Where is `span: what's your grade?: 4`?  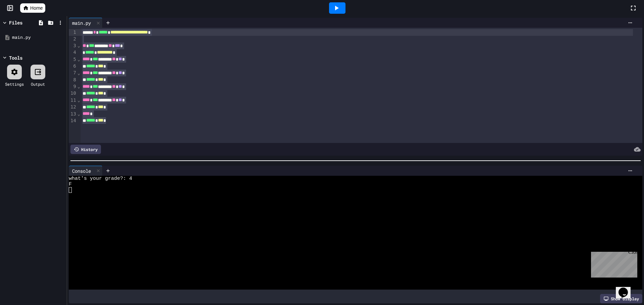
span: what's your grade?: 4 is located at coordinates (100, 178).